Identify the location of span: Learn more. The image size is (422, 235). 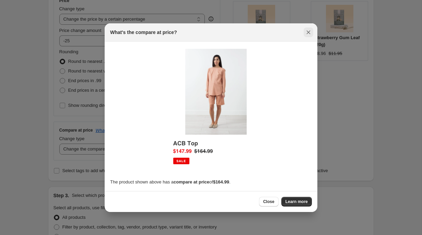
(296, 201).